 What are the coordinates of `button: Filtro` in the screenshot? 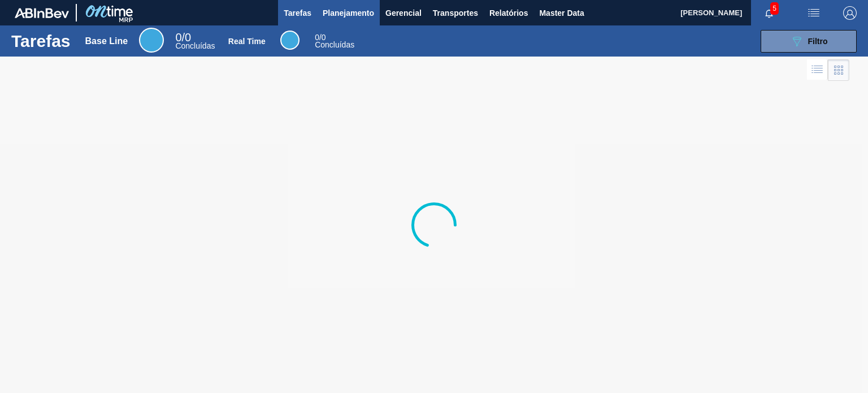 It's located at (809, 41).